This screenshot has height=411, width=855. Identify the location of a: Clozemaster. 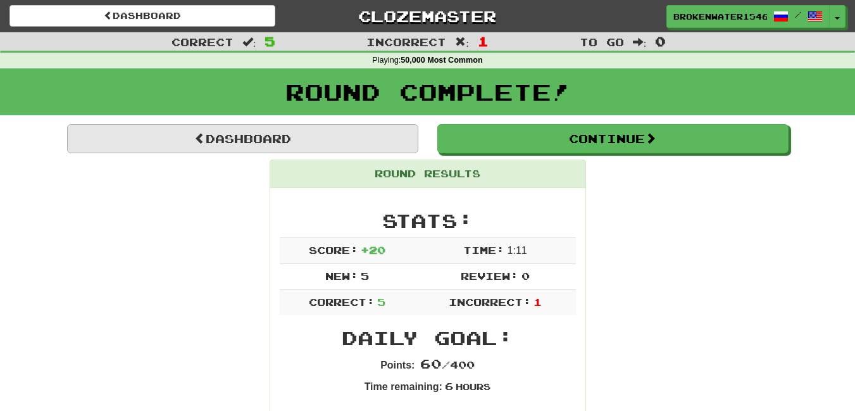
(427, 16).